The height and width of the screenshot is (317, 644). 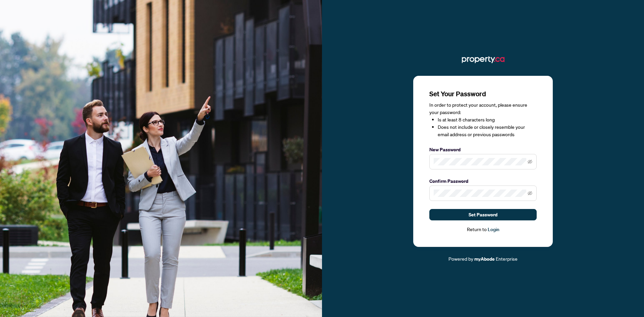 What do you see at coordinates (483, 150) in the screenshot?
I see `label: New Password` at bounding box center [483, 150].